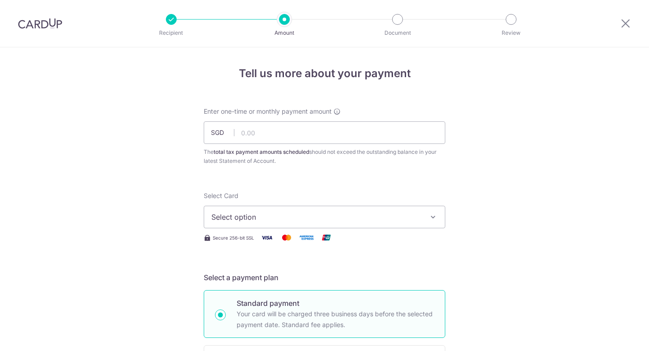  Describe the element at coordinates (285, 33) in the screenshot. I see `p: Amount` at that location.